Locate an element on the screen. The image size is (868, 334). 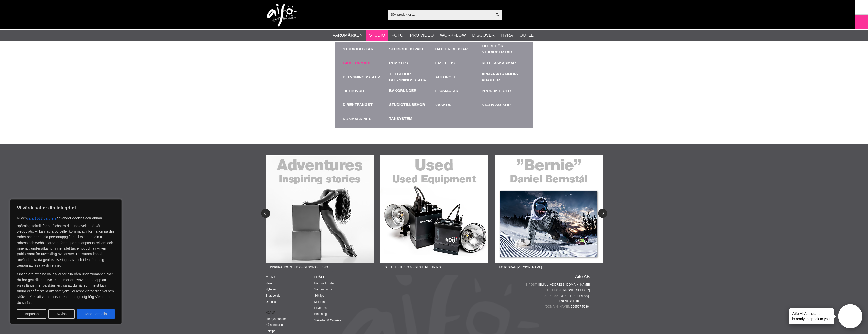
a: Fastljus is located at coordinates (457, 63).